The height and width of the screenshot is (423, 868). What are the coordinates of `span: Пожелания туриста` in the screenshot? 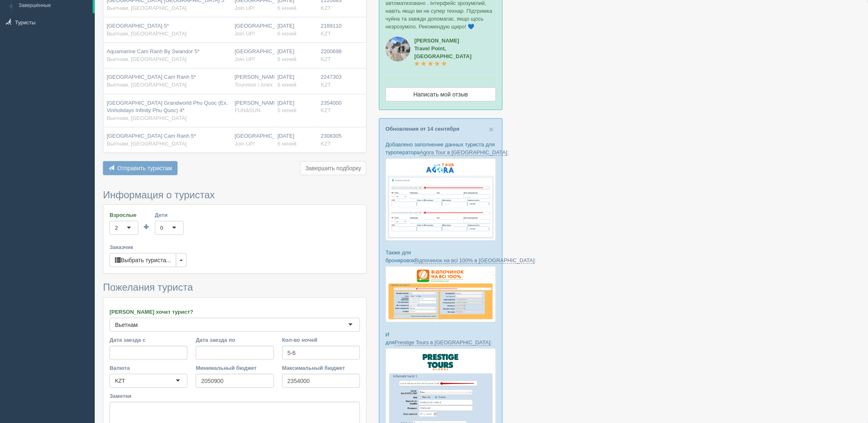 It's located at (148, 287).